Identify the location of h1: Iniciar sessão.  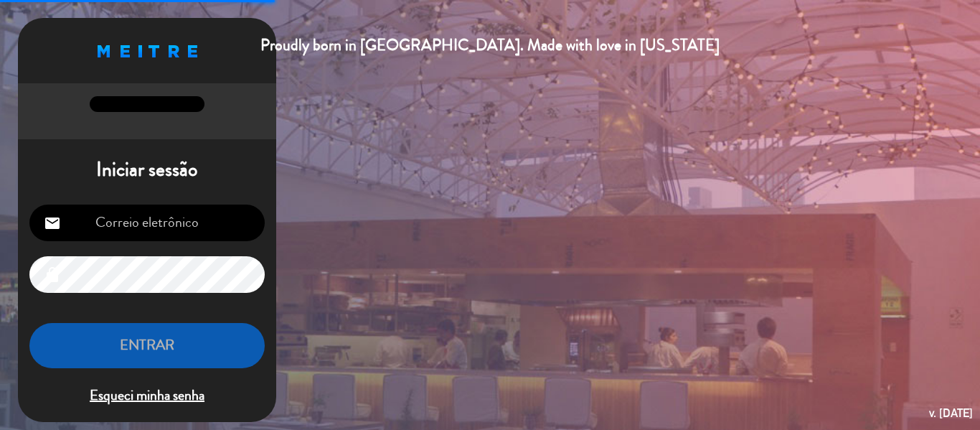
(147, 170).